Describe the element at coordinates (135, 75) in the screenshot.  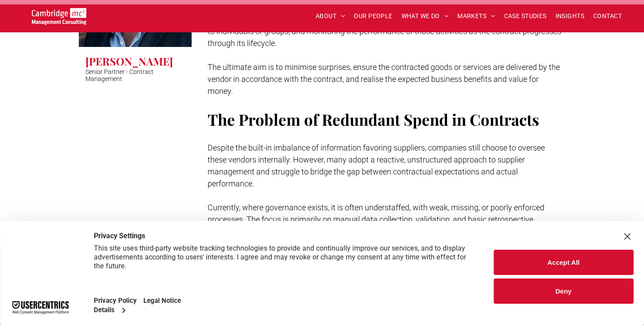
I see `p: Senior Partner - Contract Management` at that location.